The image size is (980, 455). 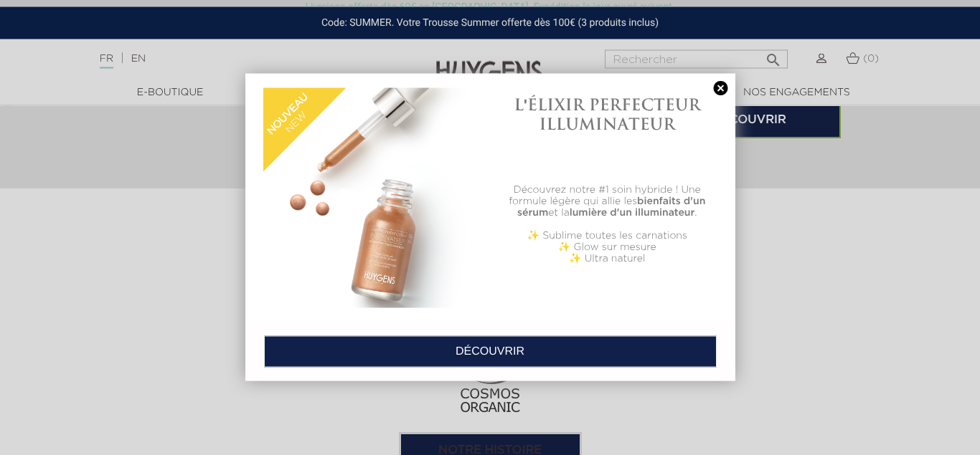 What do you see at coordinates (606, 259) in the screenshot?
I see `p: ✨ Ultra naturel` at bounding box center [606, 259].